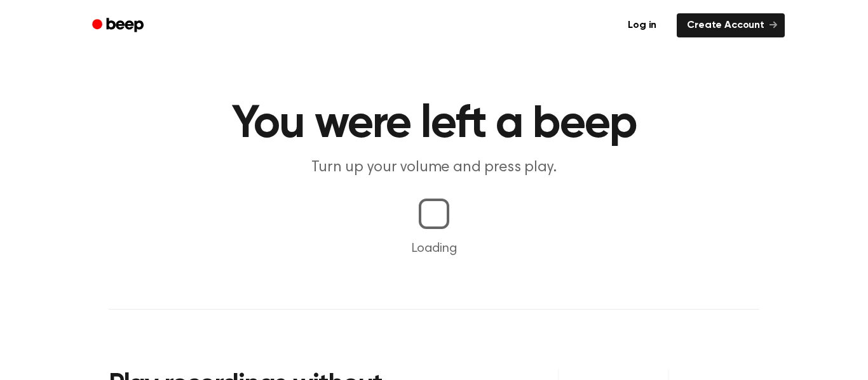 This screenshot has height=380, width=868. I want to click on a: Log in, so click(641, 25).